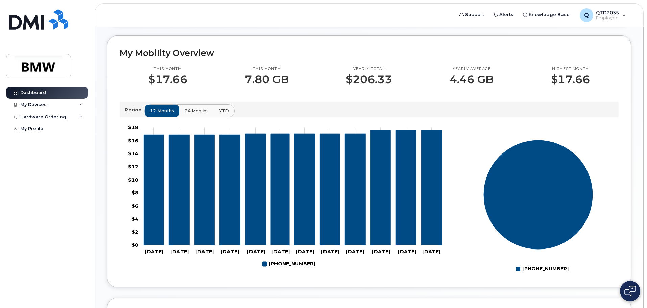 This screenshot has width=647, height=308. I want to click on div: QTD2035, so click(602, 15).